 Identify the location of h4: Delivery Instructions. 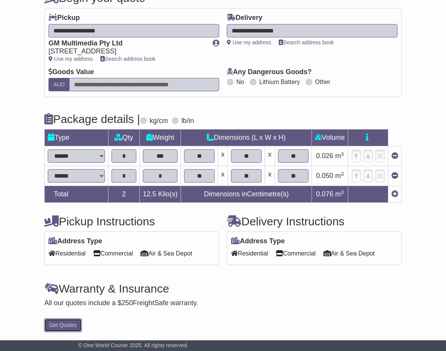
(314, 221).